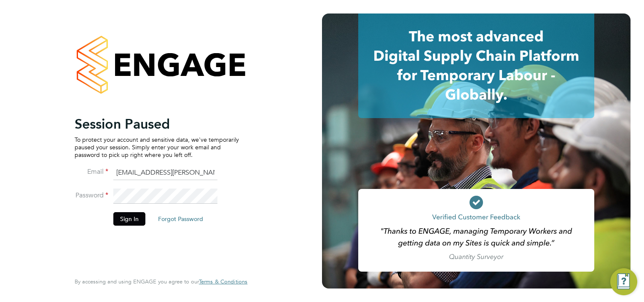  I want to click on input: Enter your work email..., so click(165, 173).